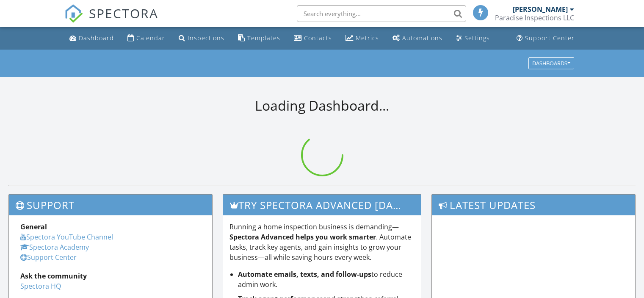 The image size is (644, 298). Describe the element at coordinates (259, 38) in the screenshot. I see `a: Templates` at that location.